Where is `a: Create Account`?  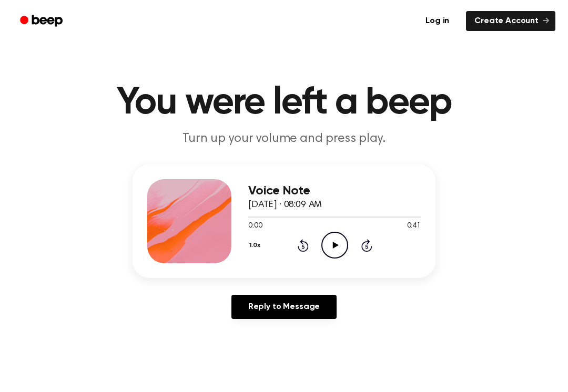 a: Create Account is located at coordinates (511, 21).